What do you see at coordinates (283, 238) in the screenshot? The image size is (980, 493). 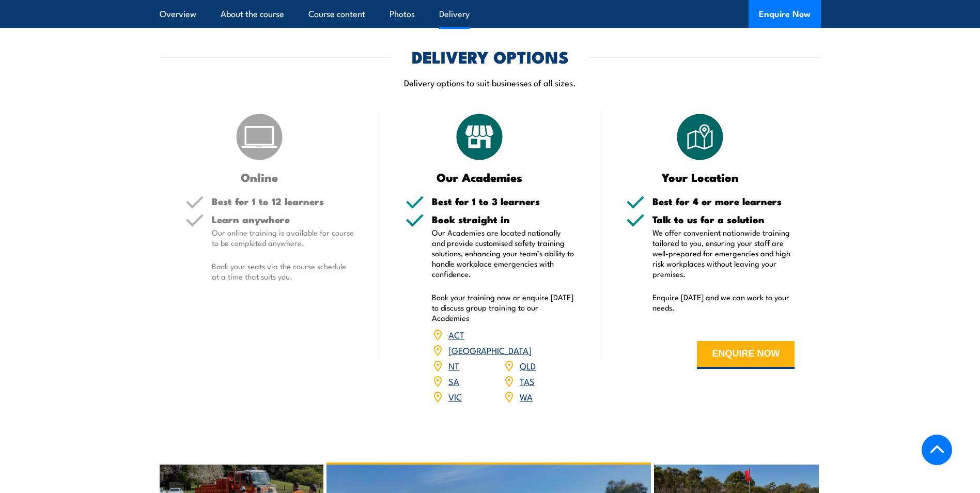 I see `p: Our online training is available for course to be completed anywhere.` at bounding box center [283, 238].